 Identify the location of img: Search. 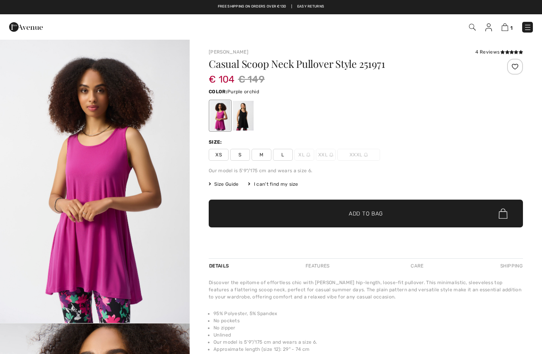
(473, 27).